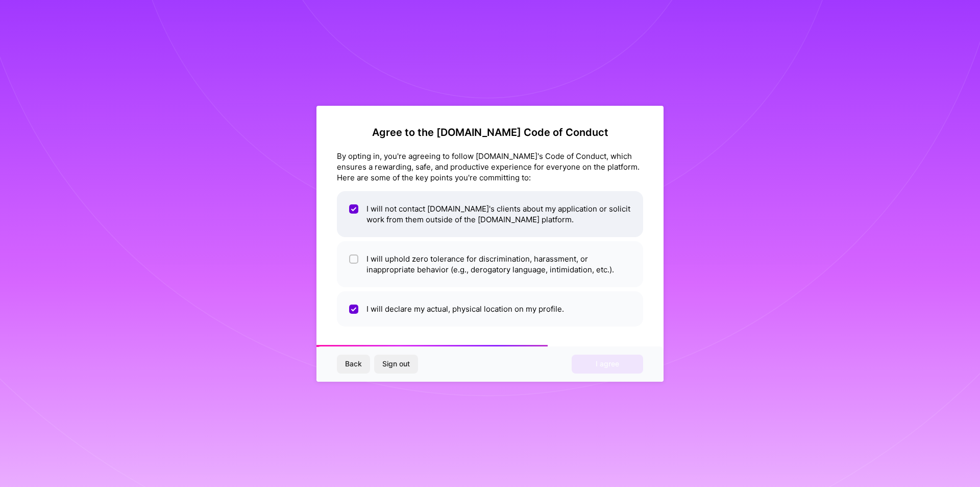 The image size is (980, 487). Describe the element at coordinates (396, 364) in the screenshot. I see `span: Sign out` at that location.